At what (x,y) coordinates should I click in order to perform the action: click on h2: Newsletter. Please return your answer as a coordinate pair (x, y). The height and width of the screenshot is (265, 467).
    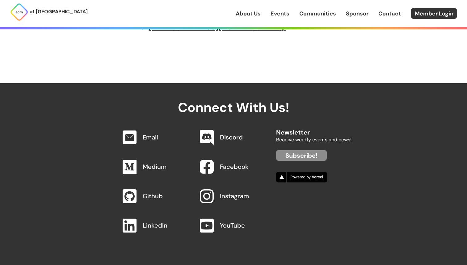
    Looking at the image, I should click on (314, 129).